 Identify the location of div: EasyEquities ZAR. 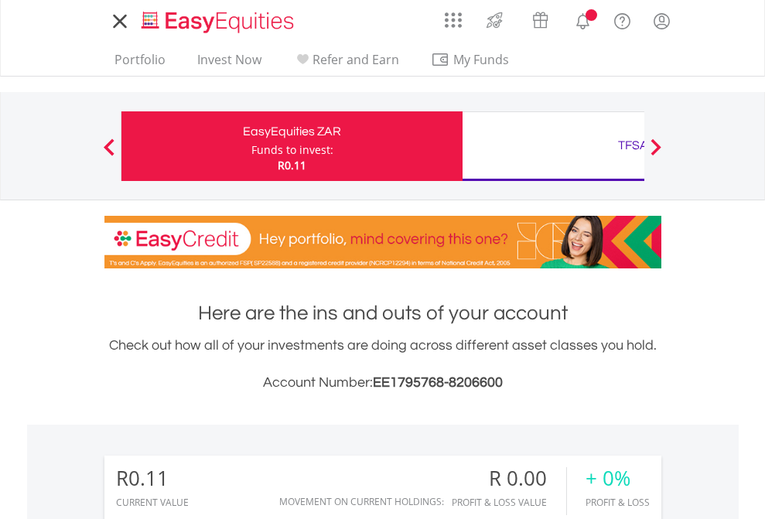
(292, 132).